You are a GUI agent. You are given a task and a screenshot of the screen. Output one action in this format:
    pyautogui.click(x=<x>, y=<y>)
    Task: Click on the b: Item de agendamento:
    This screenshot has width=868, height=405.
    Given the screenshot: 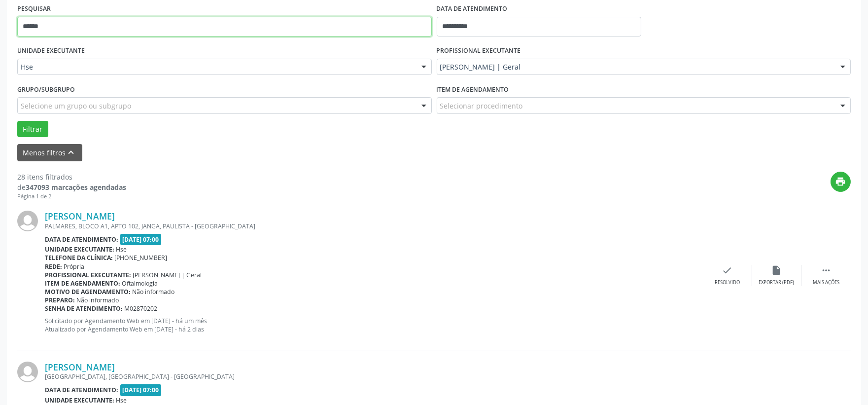 What is the action you would take?
    pyautogui.click(x=82, y=283)
    